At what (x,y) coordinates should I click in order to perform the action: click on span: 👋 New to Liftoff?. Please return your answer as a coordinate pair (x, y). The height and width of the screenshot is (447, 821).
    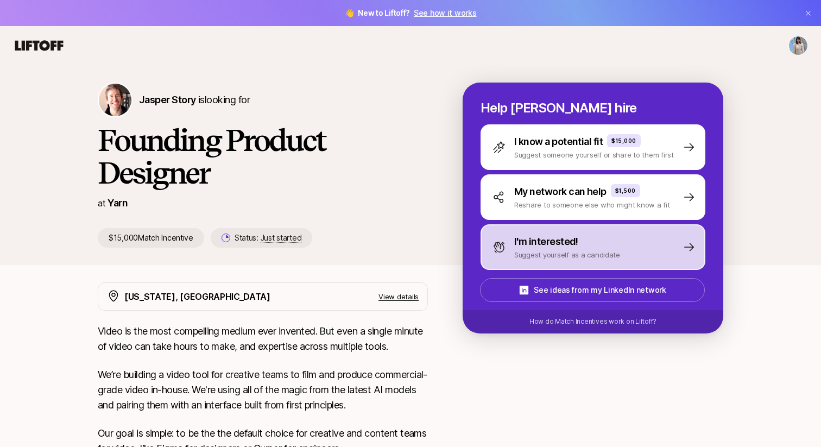
    Looking at the image, I should click on (410, 13).